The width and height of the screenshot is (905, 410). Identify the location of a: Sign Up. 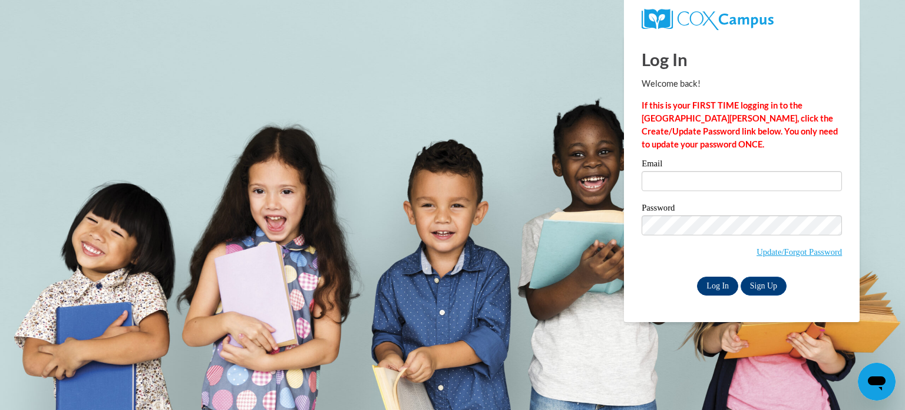
(764, 286).